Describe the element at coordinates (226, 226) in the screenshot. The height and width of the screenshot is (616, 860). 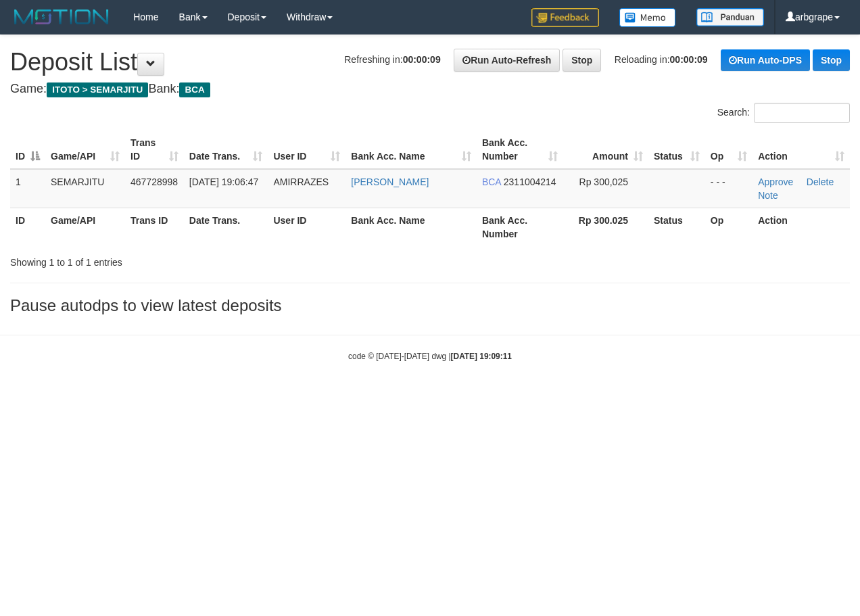
I see `th: Date Trans.` at that location.